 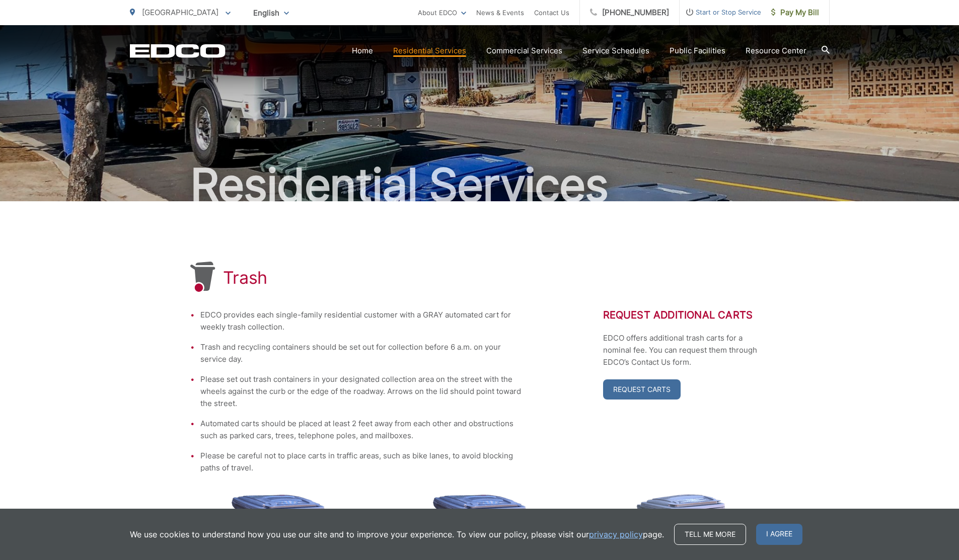 What do you see at coordinates (642, 389) in the screenshot?
I see `a: Request Carts` at bounding box center [642, 389].